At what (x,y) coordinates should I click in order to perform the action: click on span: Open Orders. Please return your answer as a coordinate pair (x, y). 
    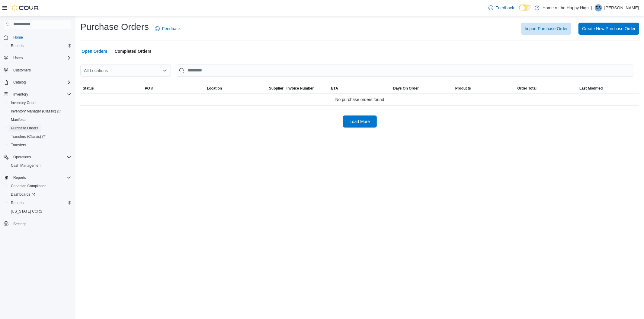
    Looking at the image, I should click on (95, 51).